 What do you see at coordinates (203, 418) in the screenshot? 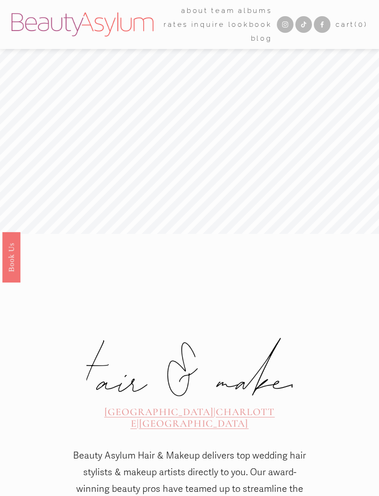
I see `span: CHARLOTTE` at bounding box center [203, 418].